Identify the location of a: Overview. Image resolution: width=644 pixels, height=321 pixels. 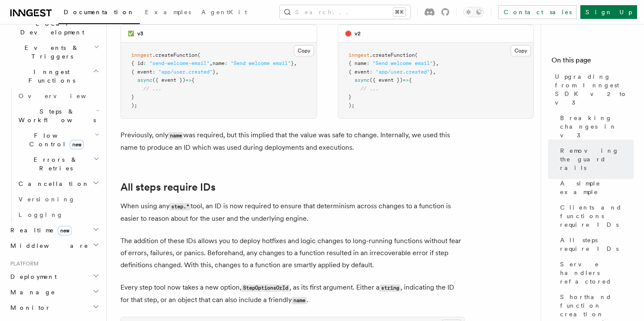
(58, 96).